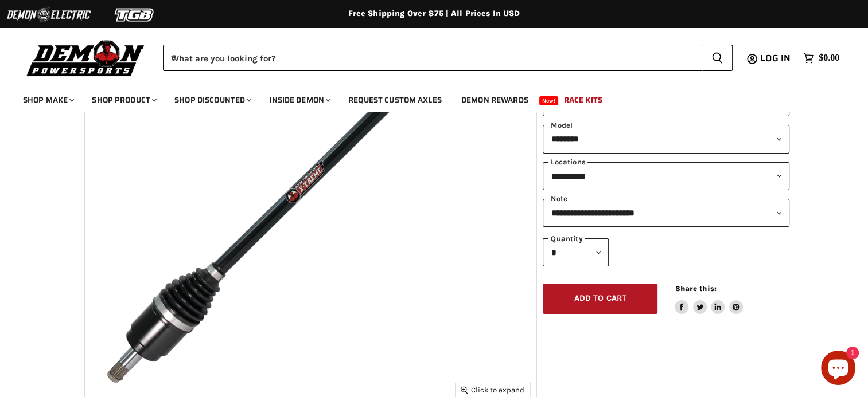 The image size is (868, 397). Describe the element at coordinates (777, 59) in the screenshot. I see `a: Log in` at that location.